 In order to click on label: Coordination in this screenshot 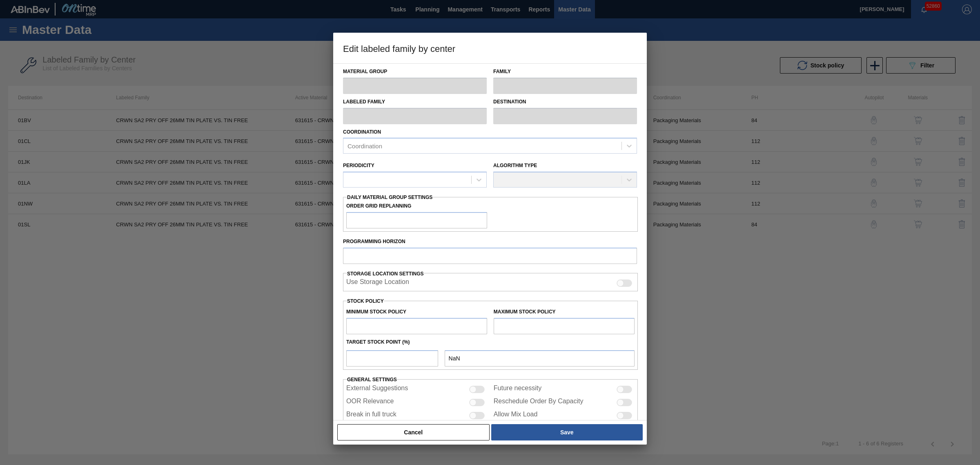, I will do `click(362, 132)`.